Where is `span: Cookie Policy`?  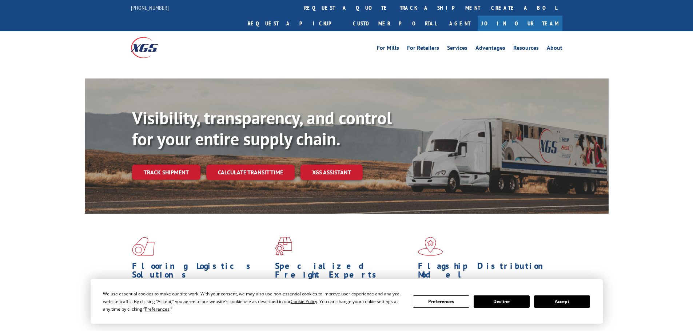 span: Cookie Policy is located at coordinates (304, 301).